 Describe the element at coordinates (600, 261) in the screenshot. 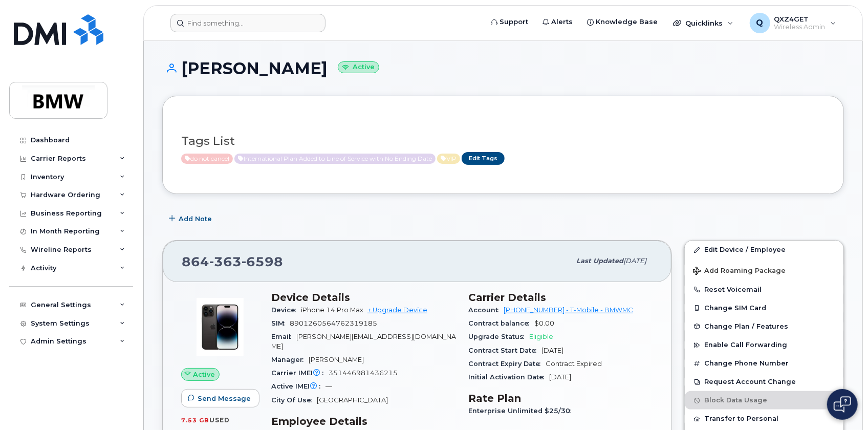

I see `span: Last updated` at that location.